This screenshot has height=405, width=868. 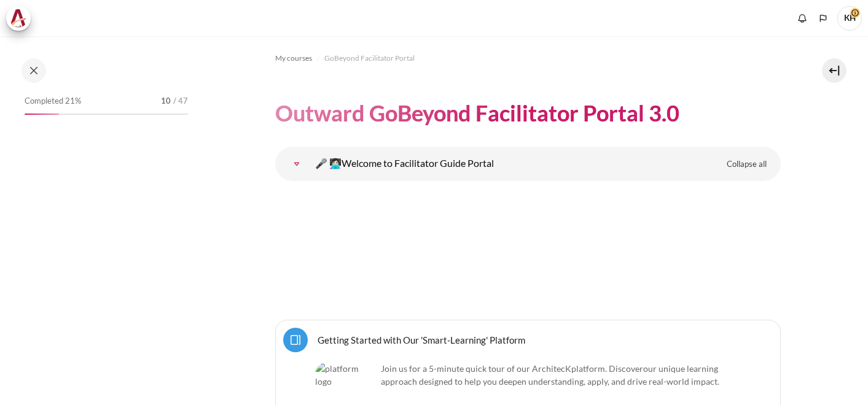 I want to click on span: Completed 21%, so click(x=52, y=101).